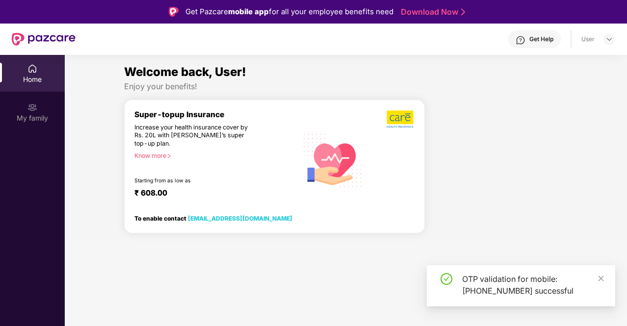 This screenshot has width=627, height=326. What do you see at coordinates (185, 72) in the screenshot?
I see `span: Welcome back, User!` at bounding box center [185, 72].